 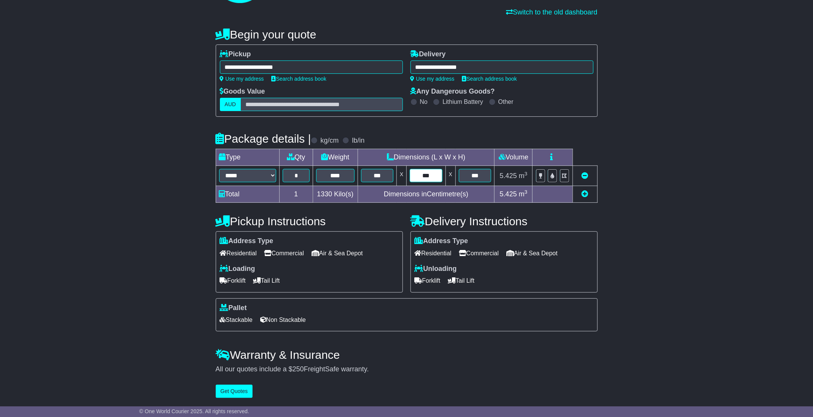 What do you see at coordinates (296, 194) in the screenshot?
I see `td: 1` at bounding box center [296, 194].